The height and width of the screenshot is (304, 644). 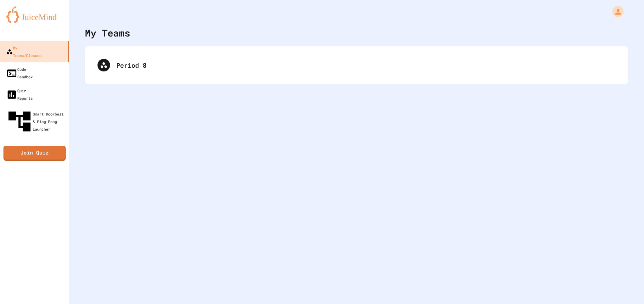 What do you see at coordinates (19, 73) in the screenshot?
I see `div: Code Sandbox` at bounding box center [19, 73].